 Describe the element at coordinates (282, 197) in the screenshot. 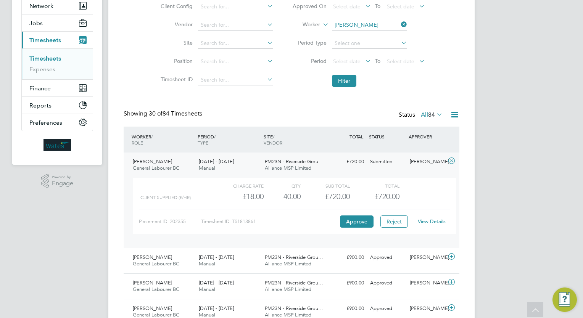

I see `div: 40.00` at that location.